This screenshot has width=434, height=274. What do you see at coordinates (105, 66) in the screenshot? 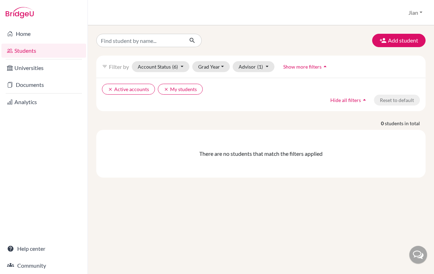
I see `i: filter_list` at bounding box center [105, 66].